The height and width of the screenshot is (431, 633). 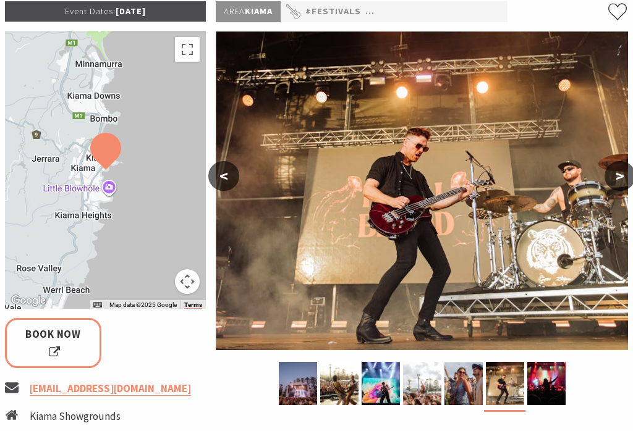 I want to click on img: Changing Tides Festival Goers - 2, so click(x=463, y=384).